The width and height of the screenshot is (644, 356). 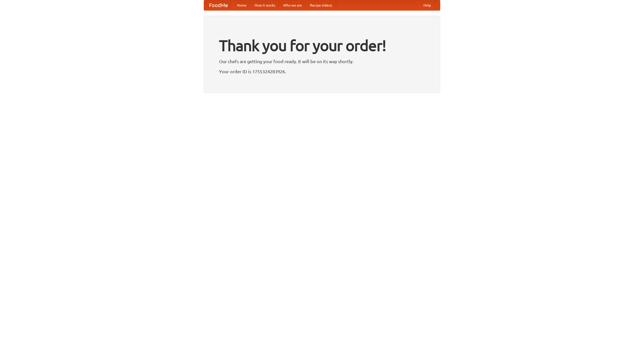 I want to click on a: How it works, so click(x=265, y=5).